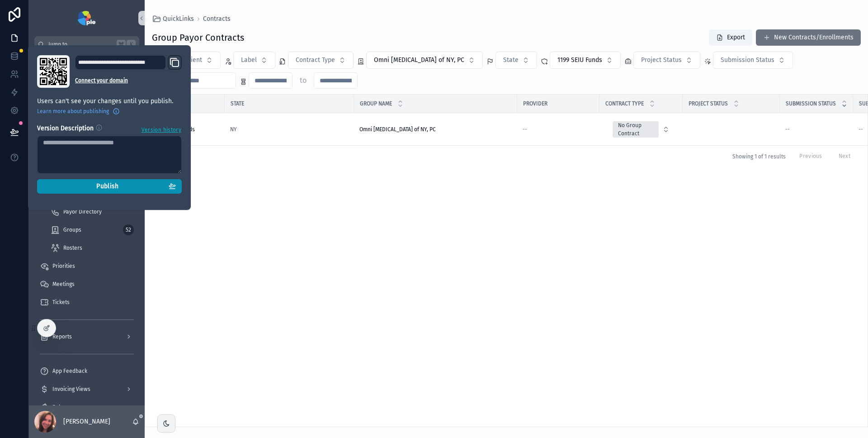 Image resolution: width=868 pixels, height=438 pixels. What do you see at coordinates (109, 186) in the screenshot?
I see `button: Publish` at bounding box center [109, 186].